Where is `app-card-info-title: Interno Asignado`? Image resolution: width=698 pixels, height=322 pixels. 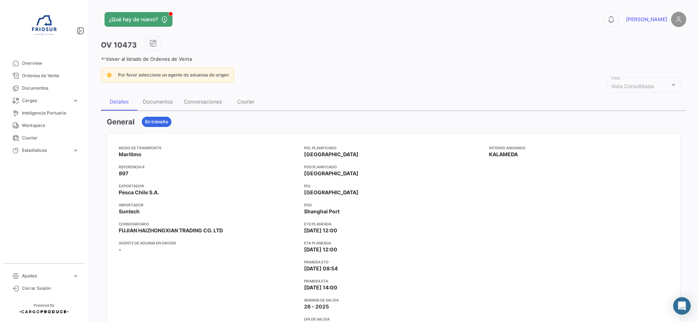 app-card-info-title: Interno Asignado is located at coordinates (579, 148).